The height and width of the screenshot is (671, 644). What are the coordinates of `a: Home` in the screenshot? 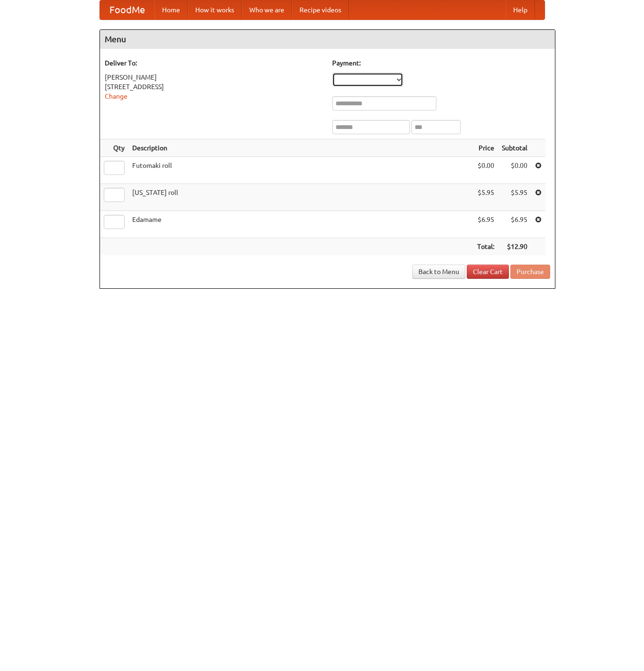 It's located at (171, 10).